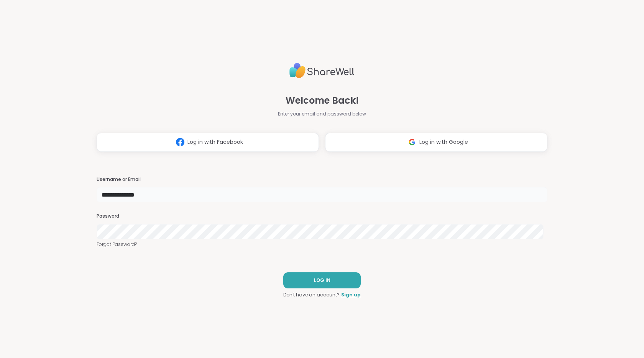 The height and width of the screenshot is (358, 644). I want to click on button: LOG IN, so click(322, 280).